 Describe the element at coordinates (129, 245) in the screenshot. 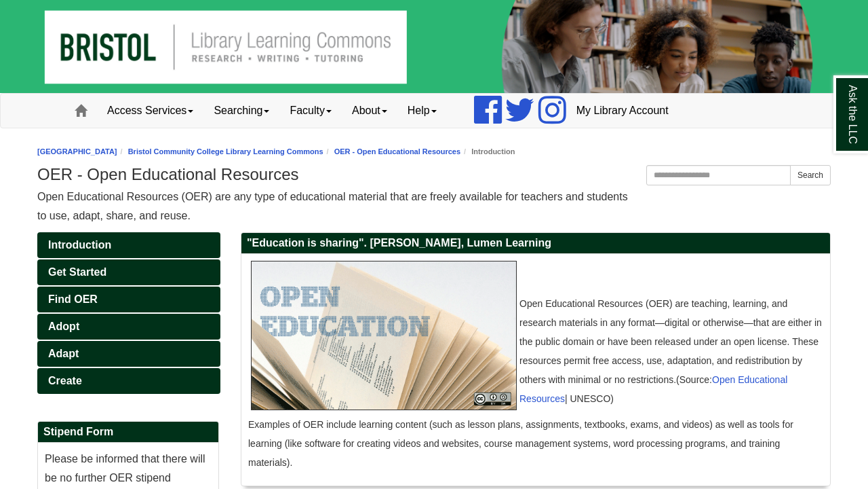

I see `a: Introduction` at that location.